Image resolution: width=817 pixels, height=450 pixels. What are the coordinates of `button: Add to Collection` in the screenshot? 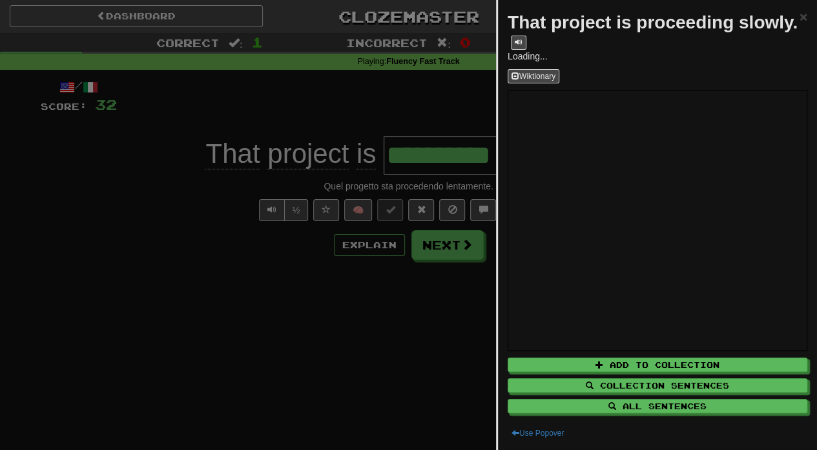 It's located at (658, 364).